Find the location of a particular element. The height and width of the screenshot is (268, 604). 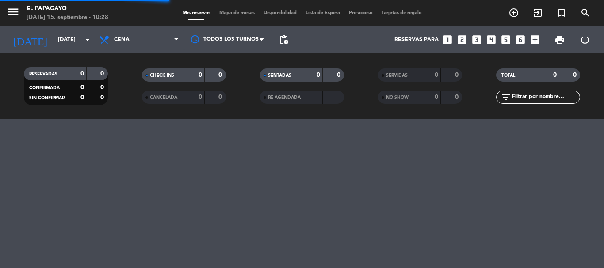

span: CONFIRMADA is located at coordinates (44, 88).